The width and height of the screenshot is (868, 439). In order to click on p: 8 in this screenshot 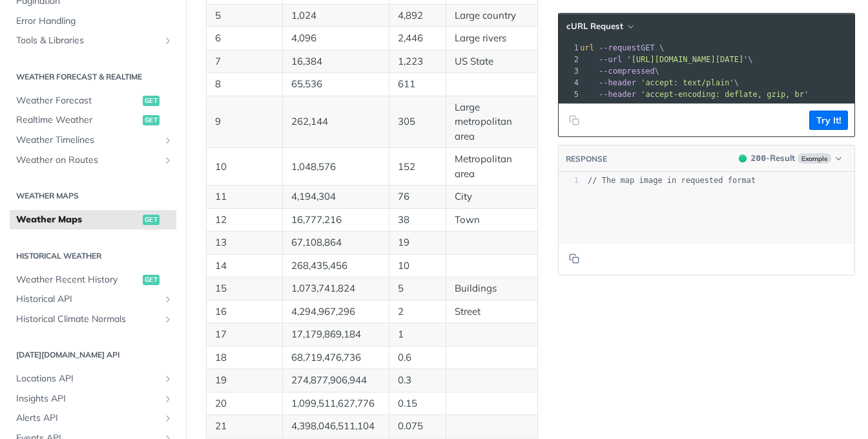, I will do `click(244, 84)`.